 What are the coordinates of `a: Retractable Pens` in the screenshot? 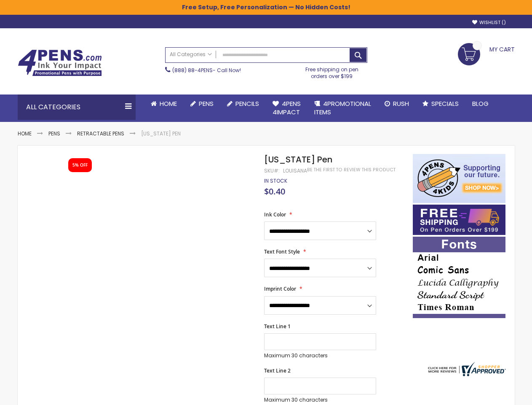 It's located at (100, 133).